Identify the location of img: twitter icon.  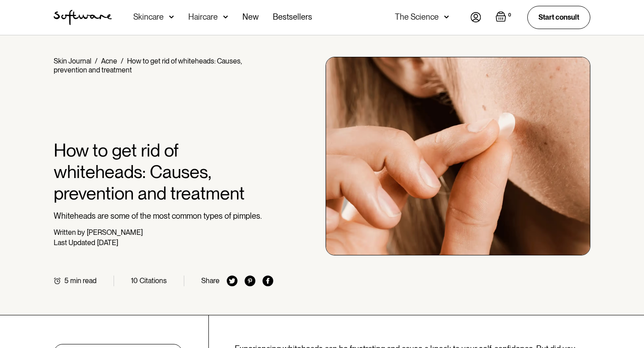
(232, 281).